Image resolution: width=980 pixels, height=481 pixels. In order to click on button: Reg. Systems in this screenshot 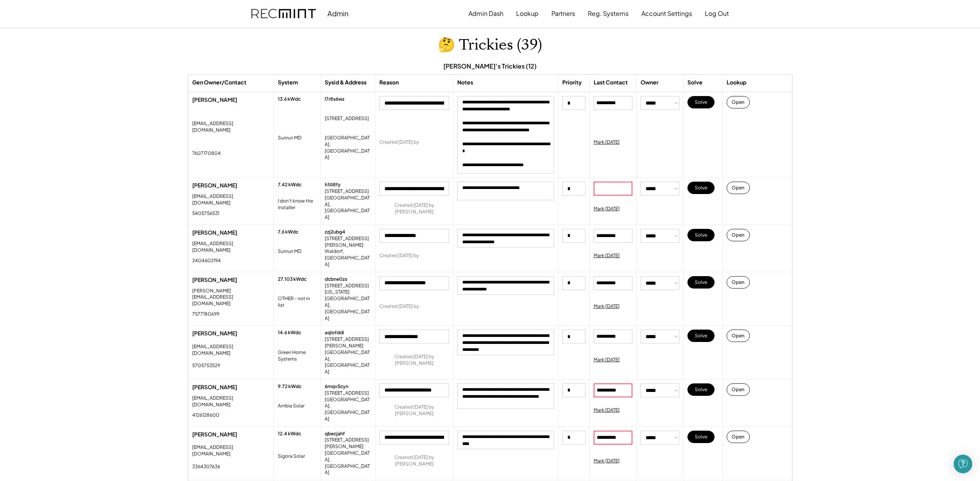, I will do `click(608, 13)`.